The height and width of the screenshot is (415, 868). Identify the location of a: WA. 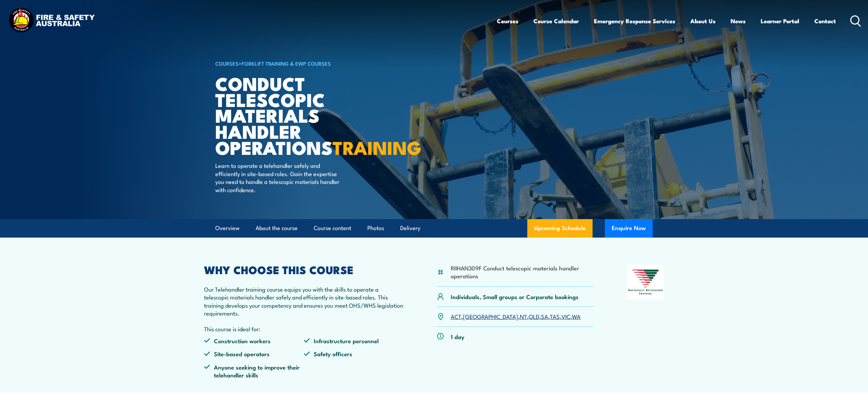
(576, 316).